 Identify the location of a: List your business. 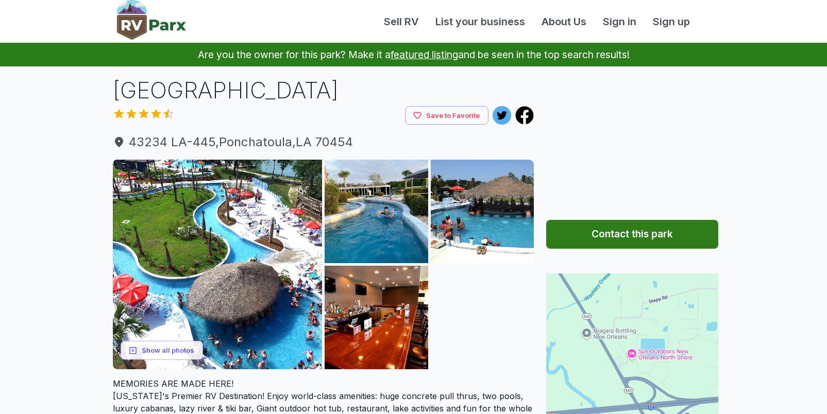
(480, 22).